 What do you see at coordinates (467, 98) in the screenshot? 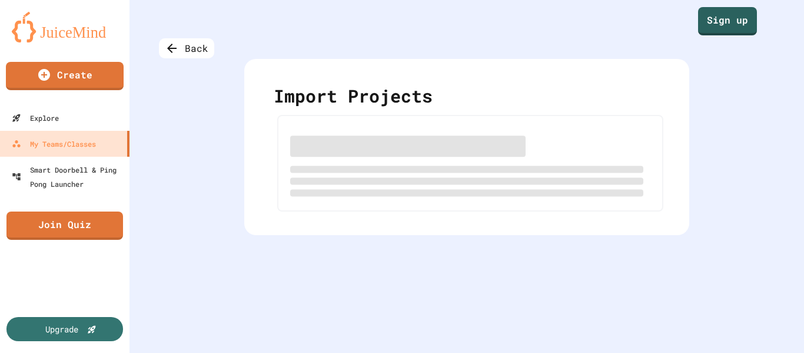
I see `div: Import Projects` at bounding box center [467, 98].